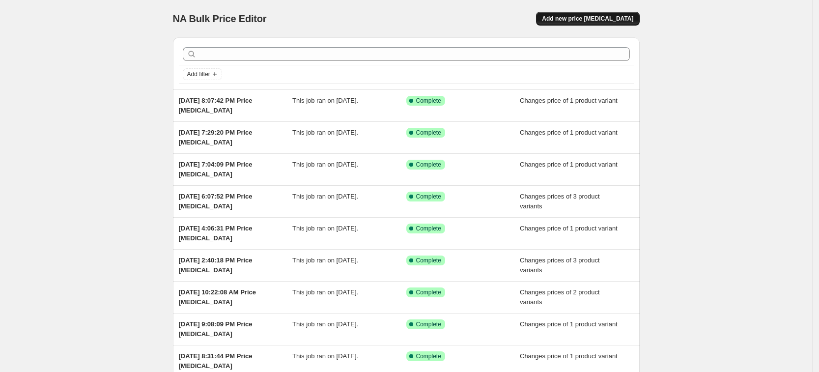  What do you see at coordinates (198, 74) in the screenshot?
I see `span: Add filter` at bounding box center [198, 74].